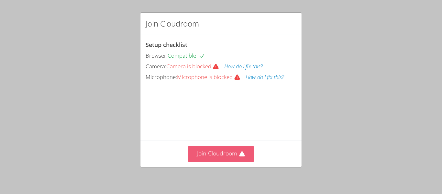 Image resolution: width=442 pixels, height=194 pixels. Describe the element at coordinates (186, 55) in the screenshot. I see `span: Compatible` at that location.